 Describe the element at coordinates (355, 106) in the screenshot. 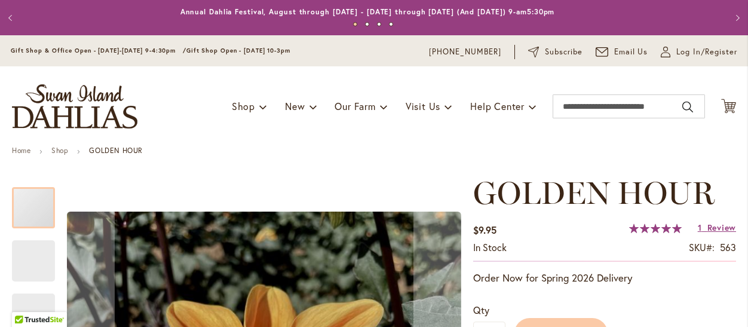

I see `span: Our Farm` at that location.